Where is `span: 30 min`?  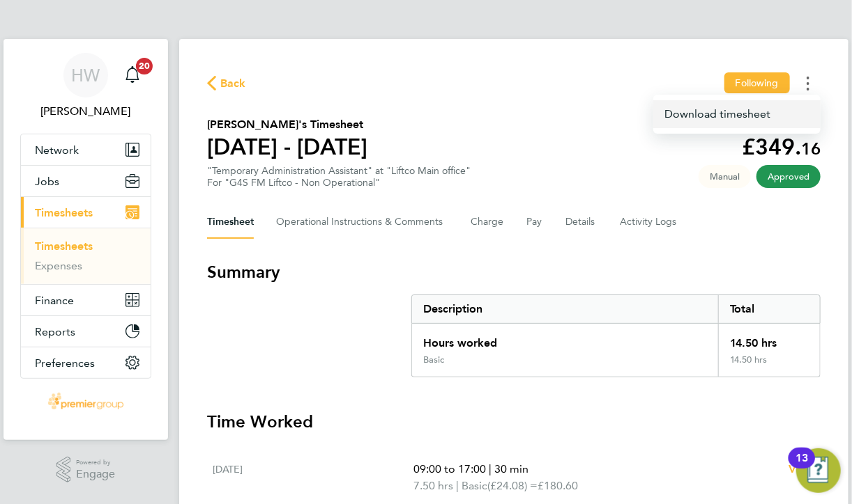 span: 30 min is located at coordinates (511, 469).